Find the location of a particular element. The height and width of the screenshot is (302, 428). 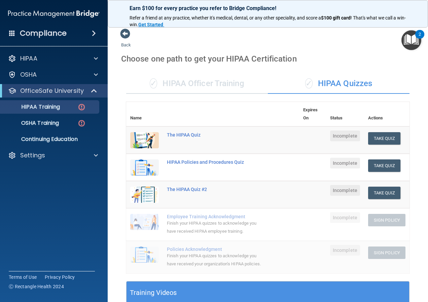

h5: Training Videos is located at coordinates (153, 293).